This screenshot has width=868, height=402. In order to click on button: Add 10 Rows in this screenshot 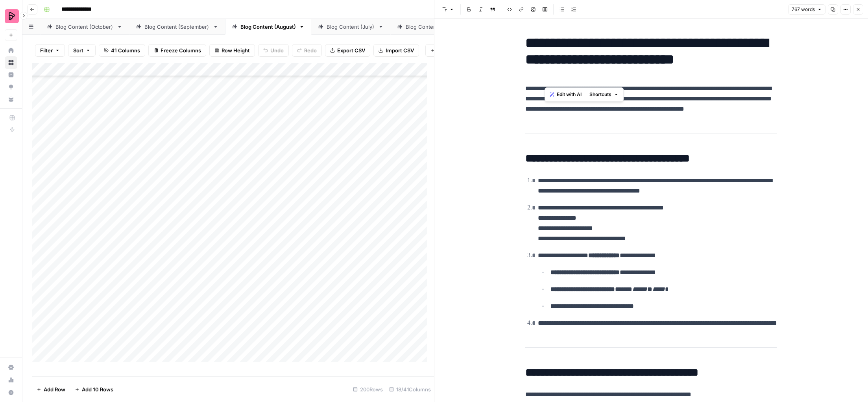, I will do `click(94, 390)`.